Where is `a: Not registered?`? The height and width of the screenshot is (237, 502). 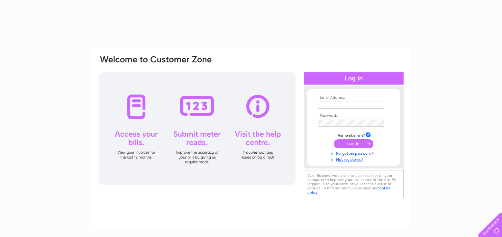 a: Not registered? is located at coordinates (354, 159).